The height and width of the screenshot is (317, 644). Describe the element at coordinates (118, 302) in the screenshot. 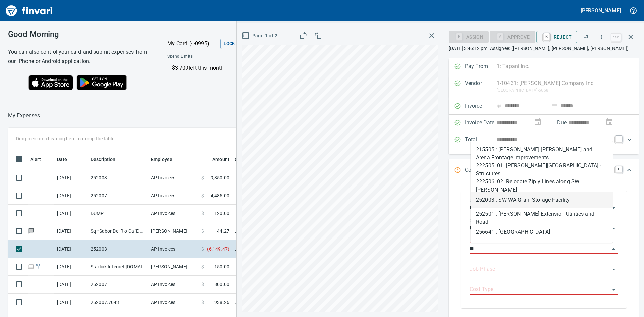

I see `td: 252007.7043` at that location.